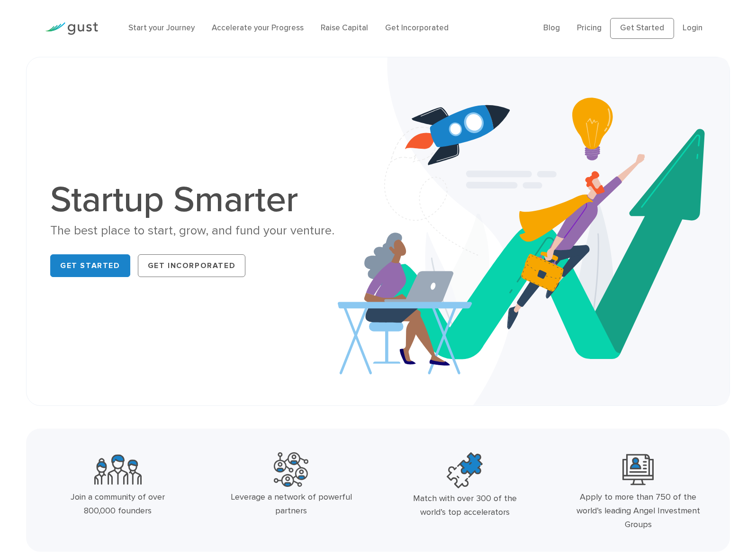 This screenshot has width=756, height=556. Describe the element at coordinates (118, 469) in the screenshot. I see `img: Community Founders` at that location.